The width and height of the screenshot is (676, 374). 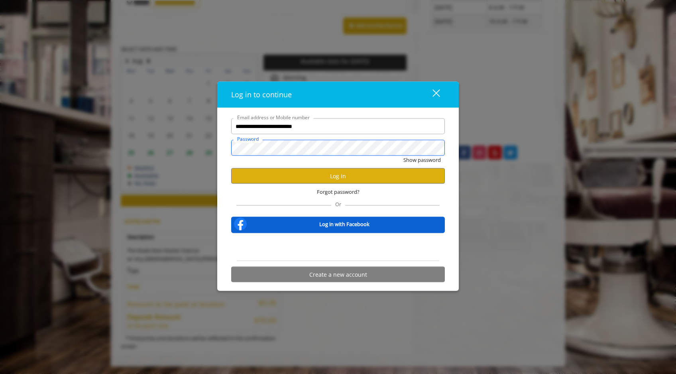 I want to click on img: facebook-logo, so click(x=240, y=224).